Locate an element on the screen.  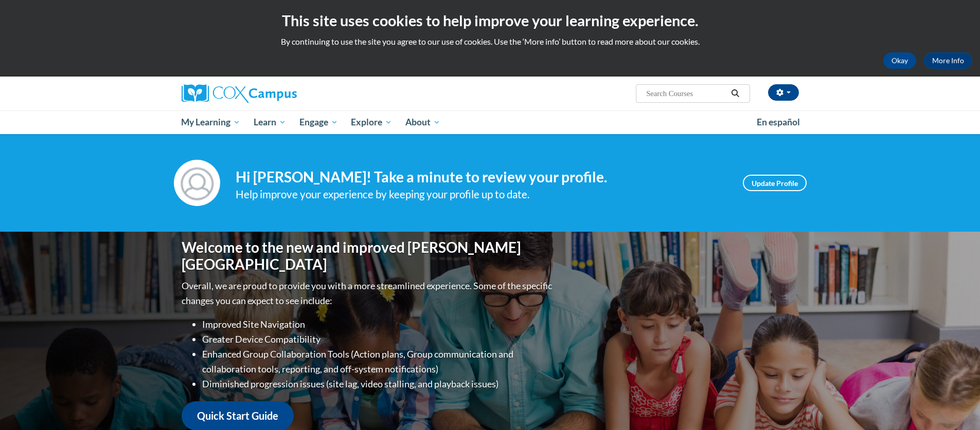
p: Overall, we are proud to provide you with a more streamlined experience. Some of the specific cha... is located at coordinates (368, 294).